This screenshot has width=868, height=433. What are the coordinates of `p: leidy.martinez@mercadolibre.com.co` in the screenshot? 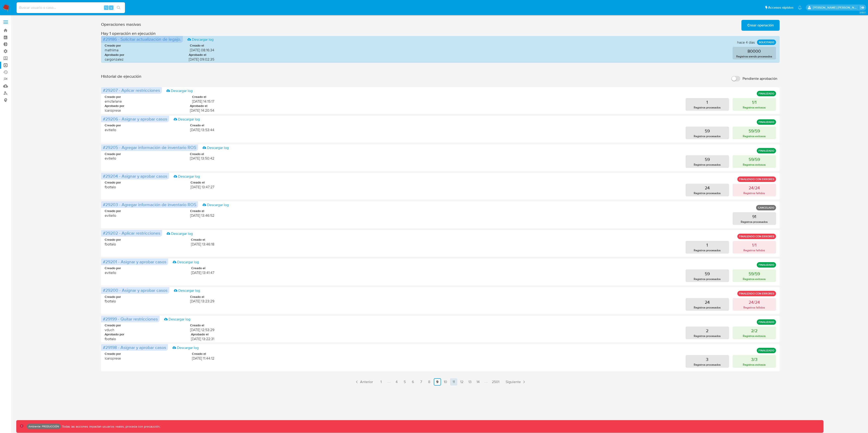 It's located at (836, 8).